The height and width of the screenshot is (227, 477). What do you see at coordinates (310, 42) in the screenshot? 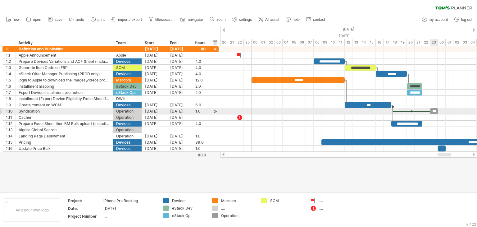
I see `div: 07` at bounding box center [310, 42].